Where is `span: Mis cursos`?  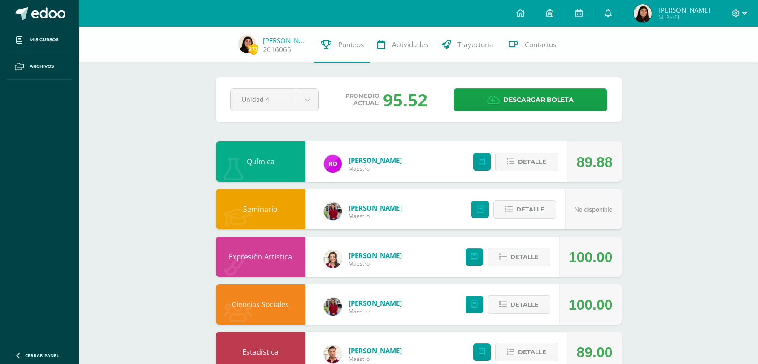
span: Mis cursos is located at coordinates (44, 40).